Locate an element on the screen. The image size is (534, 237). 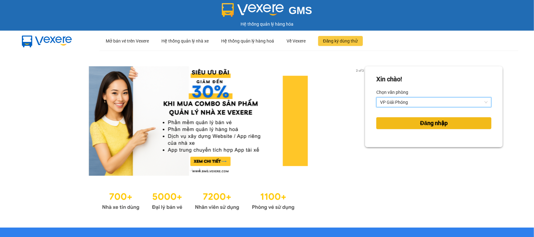
span: Đăng ký dùng thử is located at coordinates (340, 41).